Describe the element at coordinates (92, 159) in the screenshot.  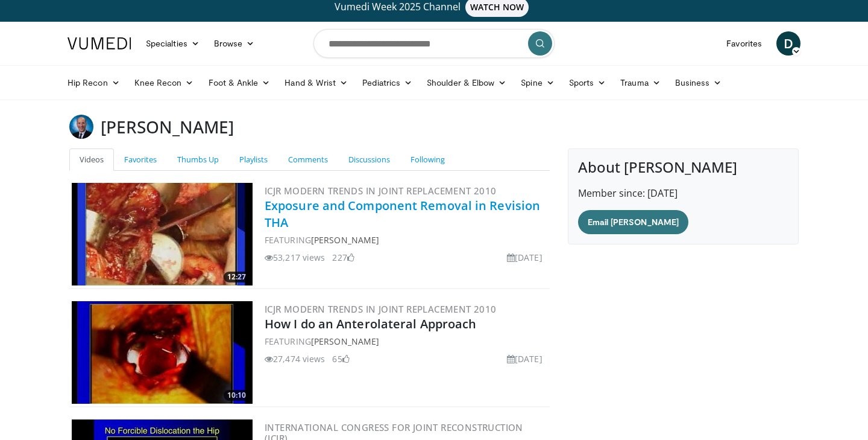
I see `a: Videos` at that location.